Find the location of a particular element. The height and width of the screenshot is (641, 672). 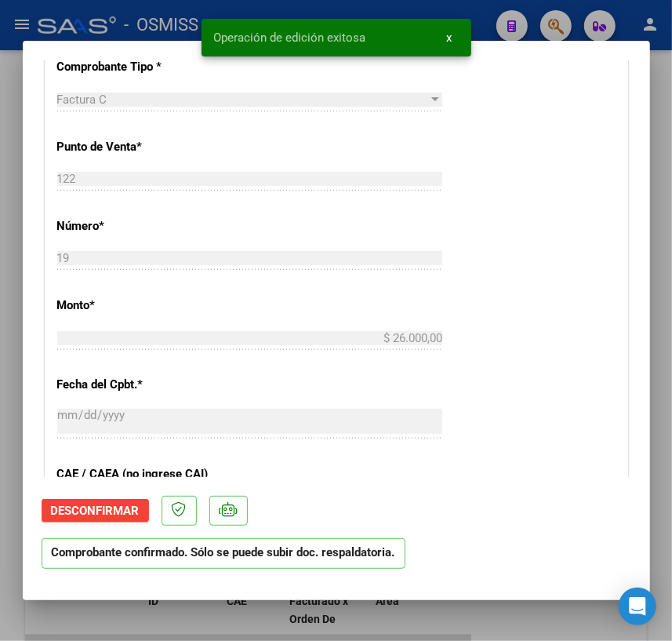

span: Factura C is located at coordinates (82, 99).